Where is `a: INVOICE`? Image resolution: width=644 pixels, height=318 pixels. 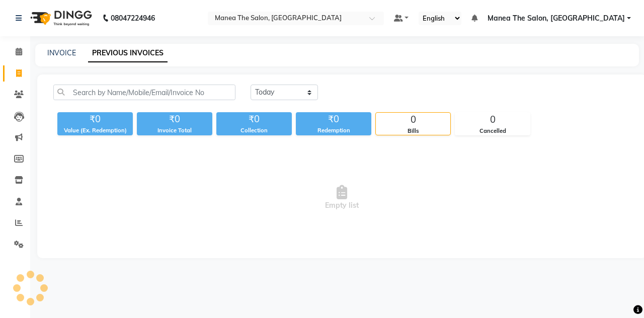 a: INVOICE is located at coordinates (61, 53).